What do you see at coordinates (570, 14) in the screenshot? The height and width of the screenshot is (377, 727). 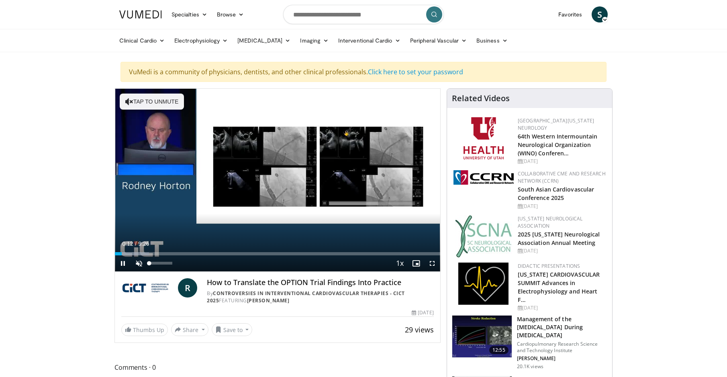 I see `a: Favorites` at bounding box center [570, 14].